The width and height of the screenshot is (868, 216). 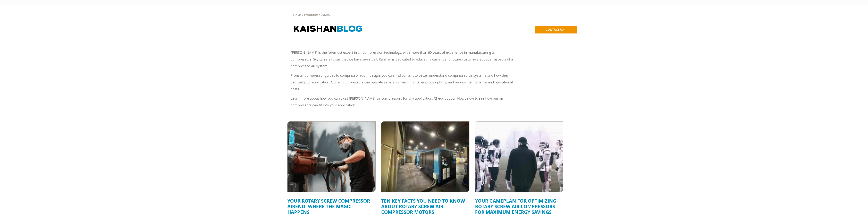 What do you see at coordinates (326, 15) in the screenshot?
I see `span: Blog` at bounding box center [326, 15].